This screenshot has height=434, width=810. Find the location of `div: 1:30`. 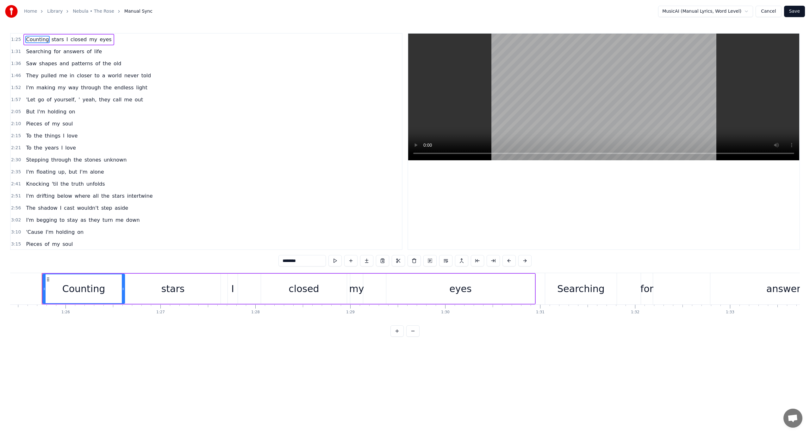

div: 1:30 is located at coordinates (445, 312).